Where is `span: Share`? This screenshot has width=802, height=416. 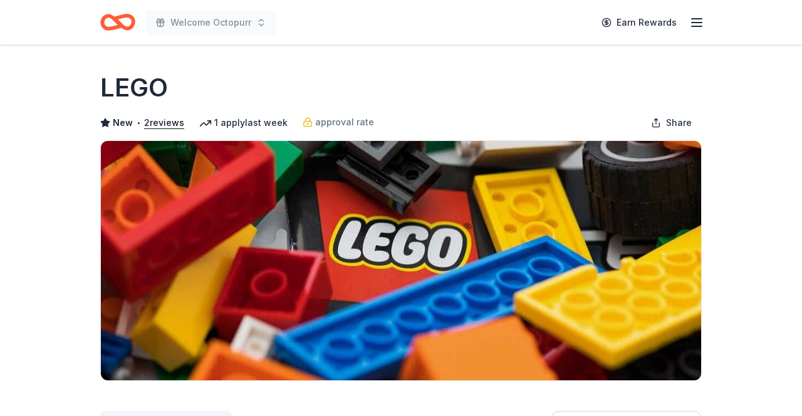 span: Share is located at coordinates (679, 123).